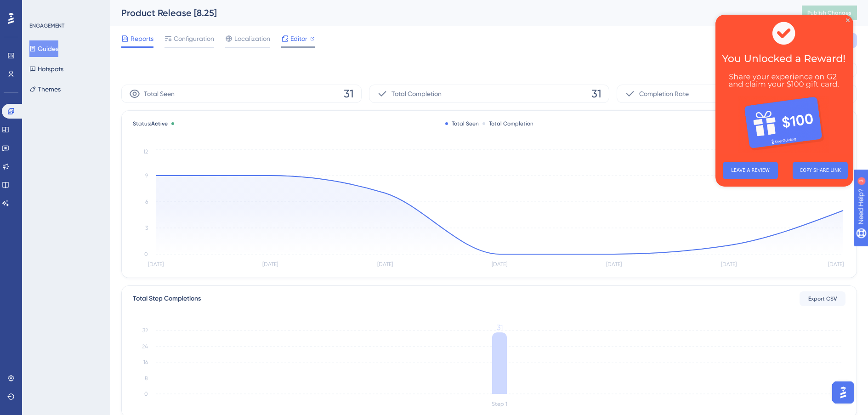 The width and height of the screenshot is (868, 415). I want to click on tspan: 16, so click(146, 363).